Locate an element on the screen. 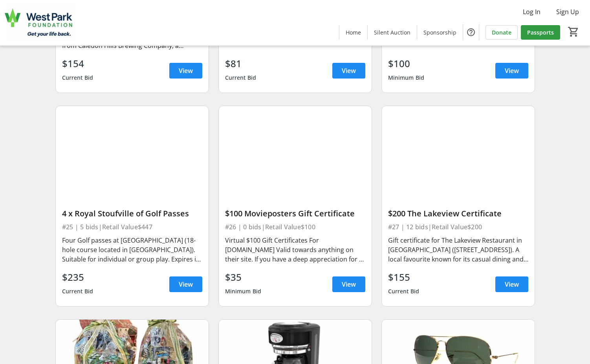 The width and height of the screenshot is (590, 364). div: $100 Movieposters Gift Certificate is located at coordinates (295, 214).